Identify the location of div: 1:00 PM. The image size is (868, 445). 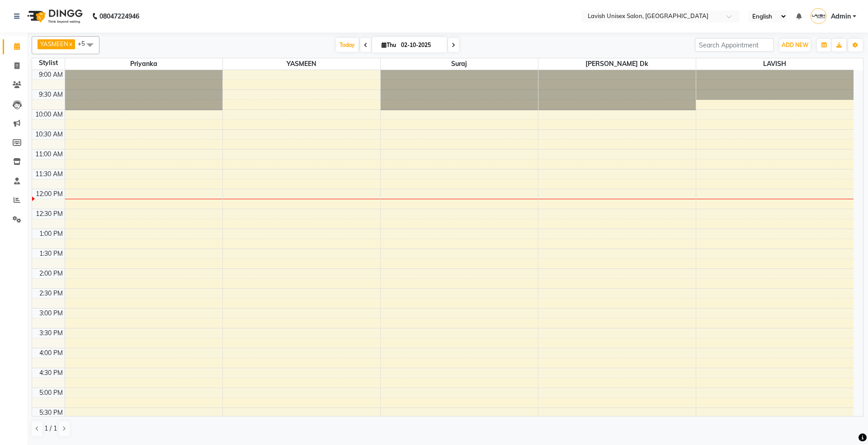
(51, 234).